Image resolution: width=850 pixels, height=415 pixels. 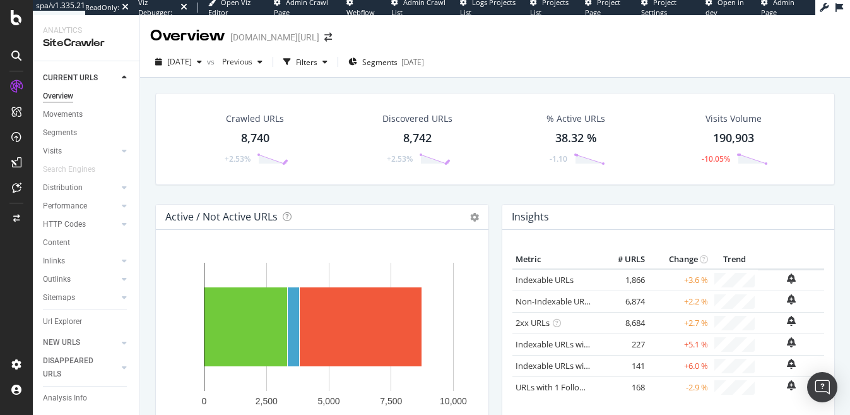 What do you see at coordinates (576, 119) in the screenshot?
I see `div: % Active URLs` at bounding box center [576, 119].